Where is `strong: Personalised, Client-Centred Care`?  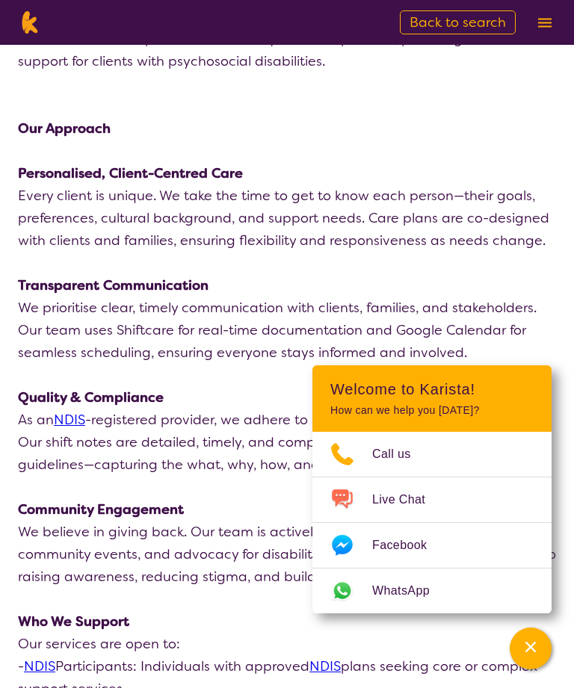
strong: Personalised, Client-Centred Care is located at coordinates (130, 173).